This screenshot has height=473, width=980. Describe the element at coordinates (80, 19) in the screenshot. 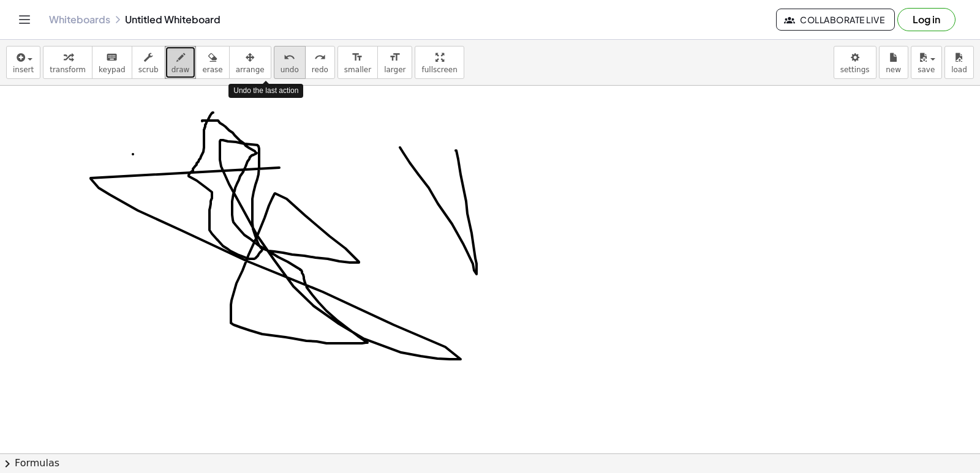

I see `a: Whiteboards` at that location.